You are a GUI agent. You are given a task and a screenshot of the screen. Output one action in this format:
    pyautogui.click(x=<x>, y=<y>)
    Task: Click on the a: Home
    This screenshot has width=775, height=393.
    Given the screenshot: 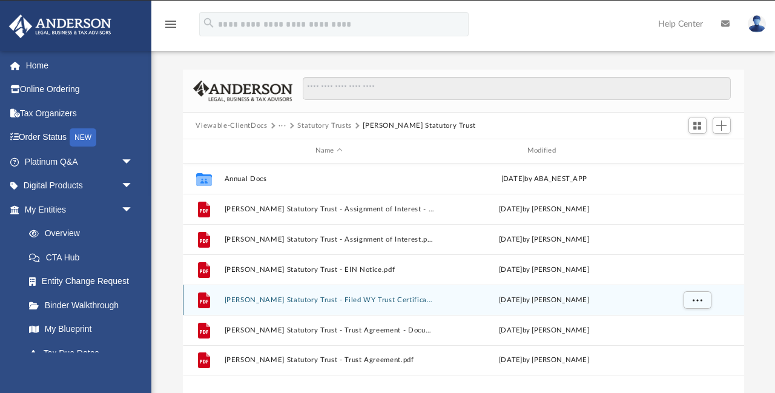 What is the action you would take?
    pyautogui.click(x=80, y=65)
    